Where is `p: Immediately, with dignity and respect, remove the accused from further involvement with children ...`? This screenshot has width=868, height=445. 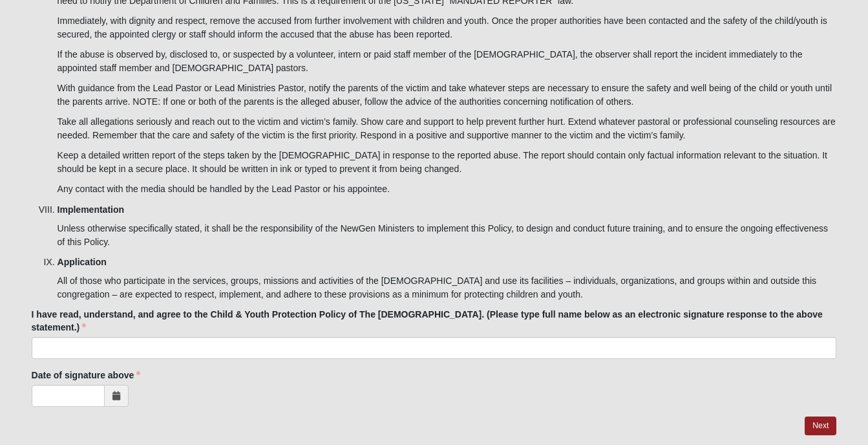 p: Immediately, with dignity and respect, remove the accused from further involvement with children ... is located at coordinates (447, 28).